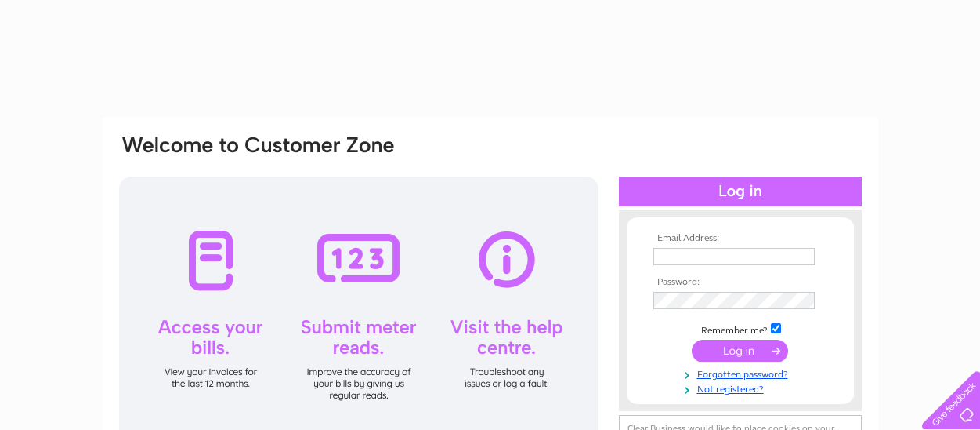  Describe the element at coordinates (741, 282) in the screenshot. I see `th: Password:` at that location.